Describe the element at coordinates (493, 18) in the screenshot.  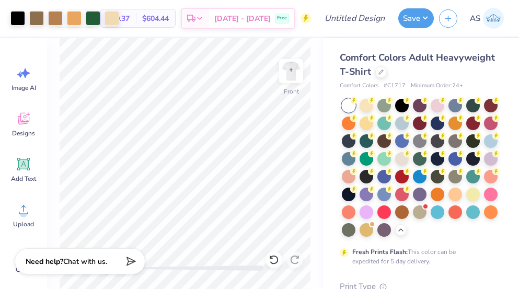
I see `img: Abigail Searfoss` at that location.